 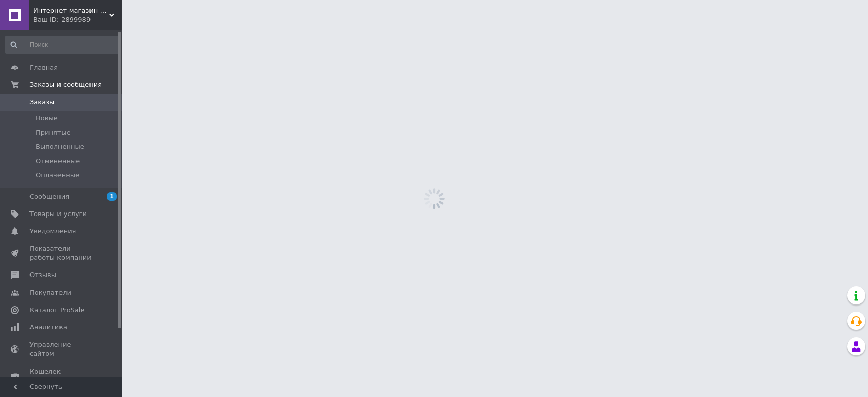 I want to click on span: Каталог ProSale, so click(x=57, y=310).